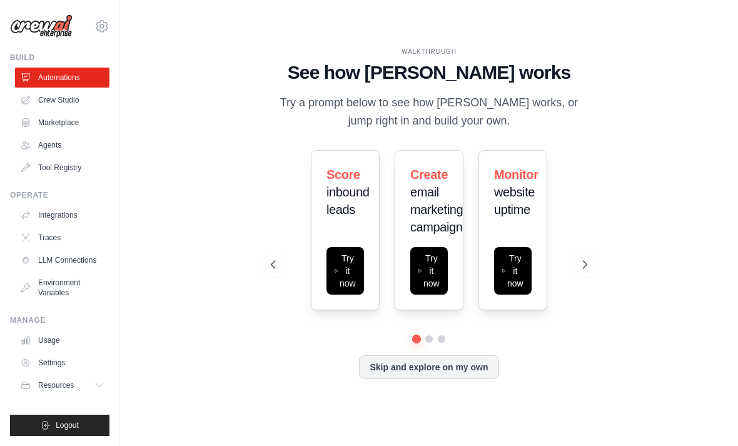  Describe the element at coordinates (62, 288) in the screenshot. I see `a: Environment Variables` at that location.